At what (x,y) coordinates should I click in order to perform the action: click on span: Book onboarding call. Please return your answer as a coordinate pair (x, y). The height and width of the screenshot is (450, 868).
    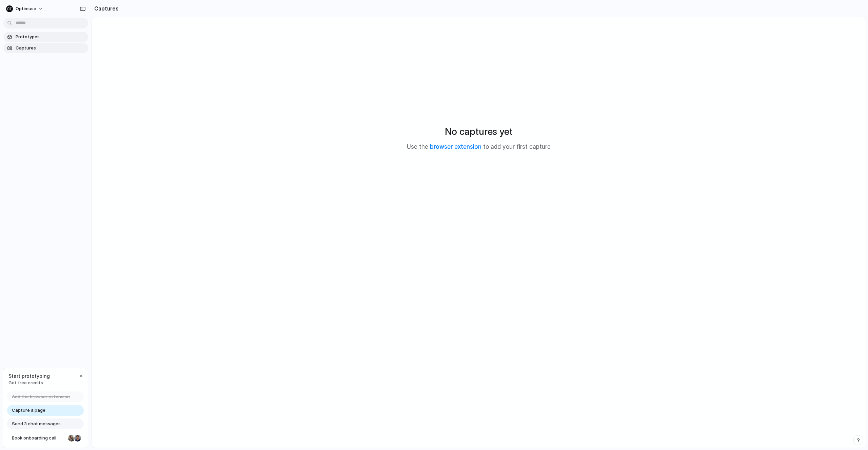
    Looking at the image, I should click on (39, 438).